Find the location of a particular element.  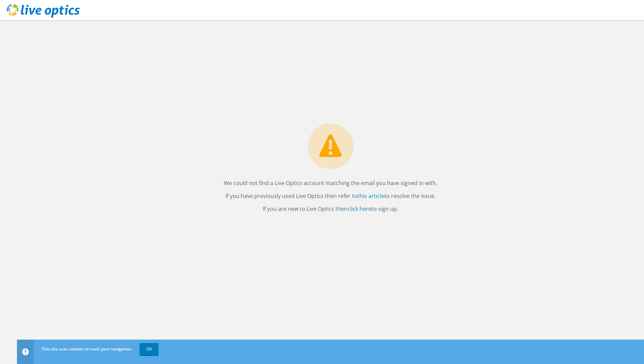

span: This site uses cookies to track your navigation. is located at coordinates (87, 349).